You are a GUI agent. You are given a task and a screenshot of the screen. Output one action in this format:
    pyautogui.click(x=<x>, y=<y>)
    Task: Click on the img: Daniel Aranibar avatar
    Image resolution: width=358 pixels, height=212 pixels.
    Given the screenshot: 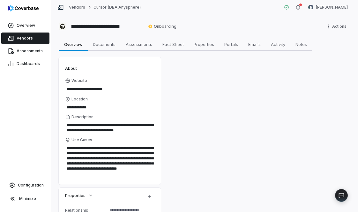 What is the action you would take?
    pyautogui.click(x=311, y=7)
    